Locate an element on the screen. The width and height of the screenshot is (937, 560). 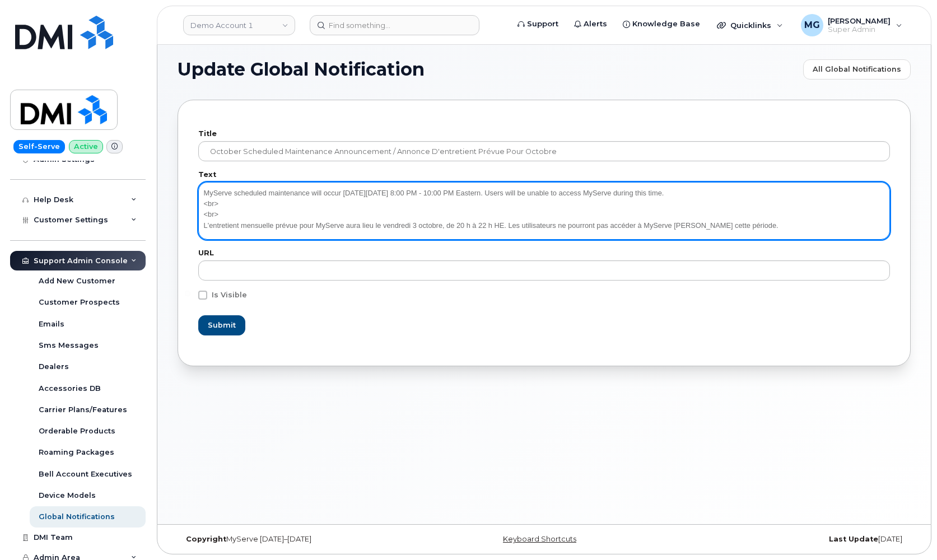
span: All Global Notifications is located at coordinates (857, 69).